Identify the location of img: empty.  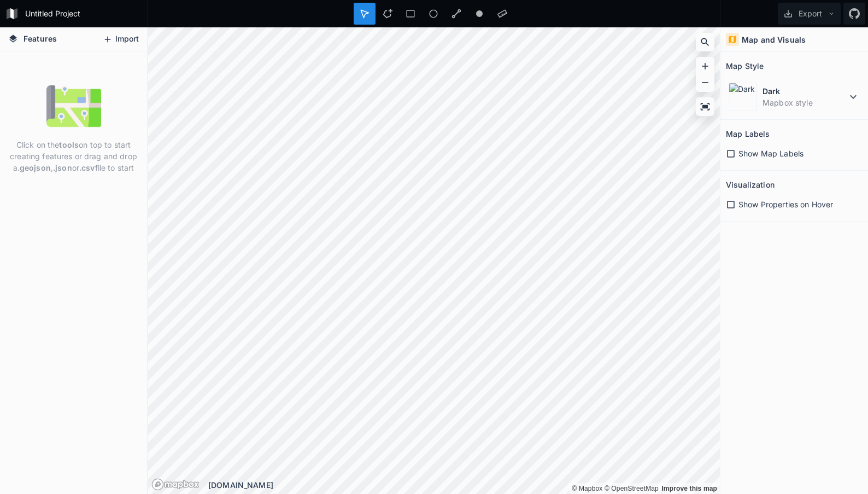
(74, 106).